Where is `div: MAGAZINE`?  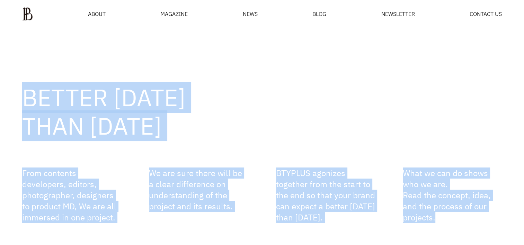 div: MAGAZINE is located at coordinates (174, 14).